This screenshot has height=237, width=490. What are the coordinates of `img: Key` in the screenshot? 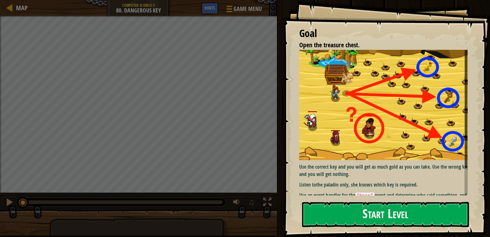 It's located at (386, 105).